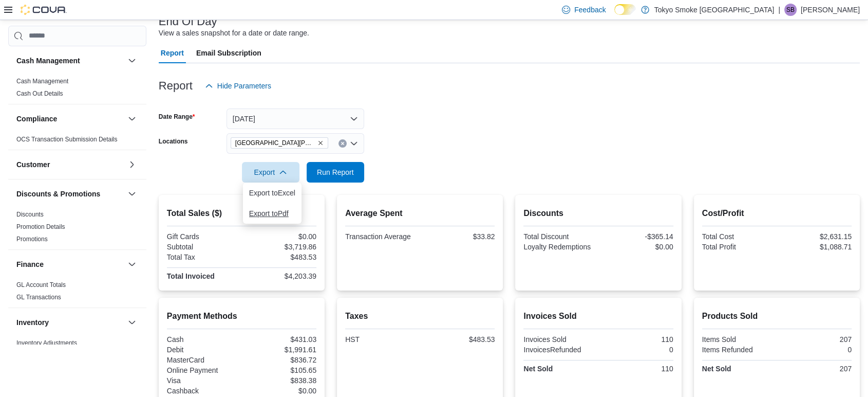 The height and width of the screenshot is (397, 868). What do you see at coordinates (791, 10) in the screenshot?
I see `div: Snehal Biswas` at bounding box center [791, 10].